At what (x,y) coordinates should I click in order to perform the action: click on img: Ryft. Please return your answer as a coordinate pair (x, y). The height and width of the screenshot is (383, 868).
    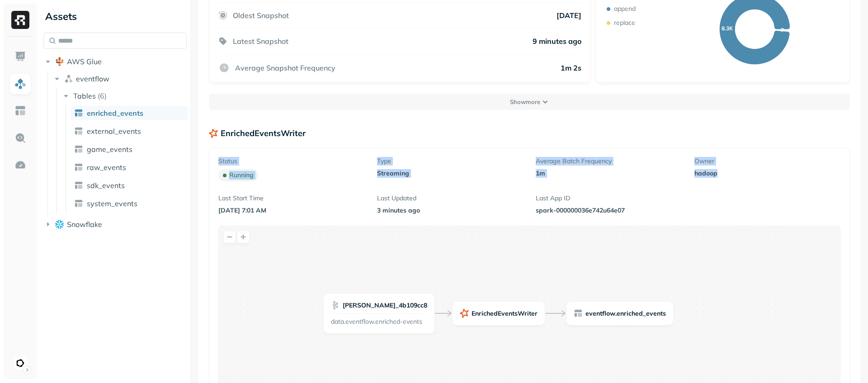
    Looking at the image, I should click on (21, 20).